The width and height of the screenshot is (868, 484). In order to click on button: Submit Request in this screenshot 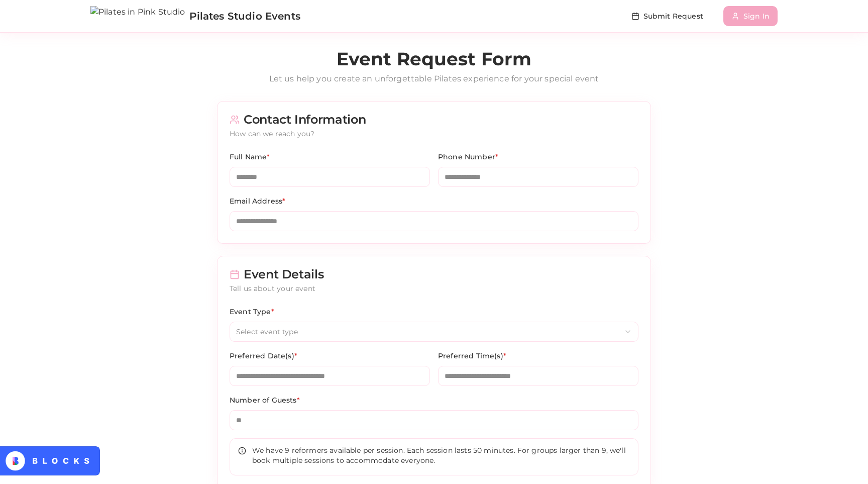, I will do `click(667, 16)`.